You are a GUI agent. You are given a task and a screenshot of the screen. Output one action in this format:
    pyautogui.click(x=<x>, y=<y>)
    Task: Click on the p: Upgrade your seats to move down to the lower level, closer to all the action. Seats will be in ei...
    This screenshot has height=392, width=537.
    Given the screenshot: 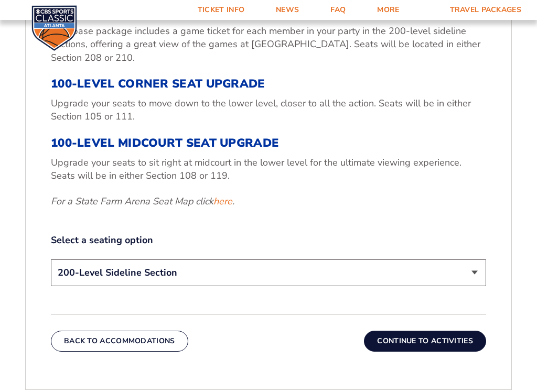 What is the action you would take?
    pyautogui.click(x=268, y=110)
    